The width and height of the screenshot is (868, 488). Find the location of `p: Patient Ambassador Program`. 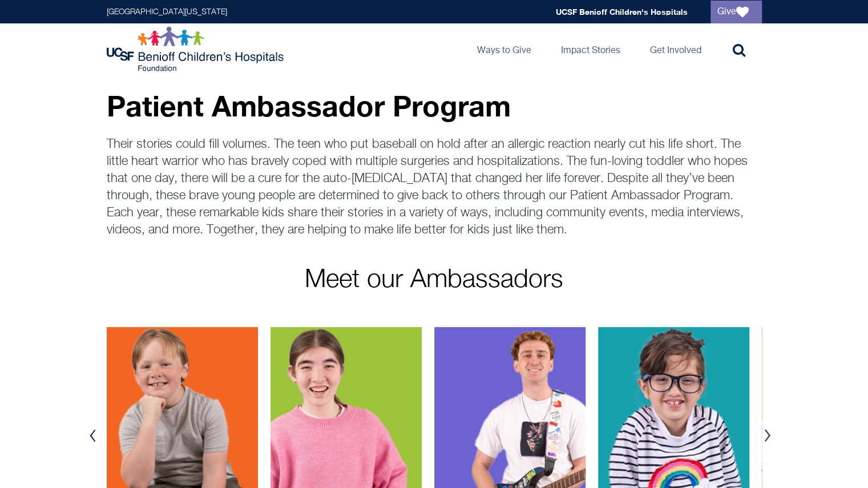

p: Patient Ambassador Program is located at coordinates (434, 105).